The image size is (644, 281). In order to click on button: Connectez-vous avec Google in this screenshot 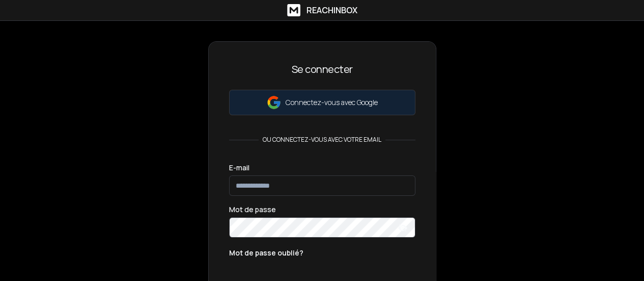, I will do `click(322, 102)`.